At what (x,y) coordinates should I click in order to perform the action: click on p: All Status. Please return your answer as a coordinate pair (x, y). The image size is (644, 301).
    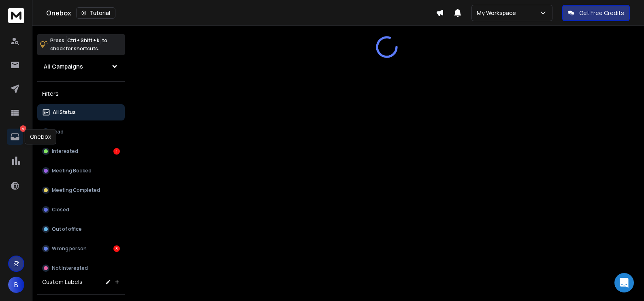
    Looking at the image, I should click on (64, 112).